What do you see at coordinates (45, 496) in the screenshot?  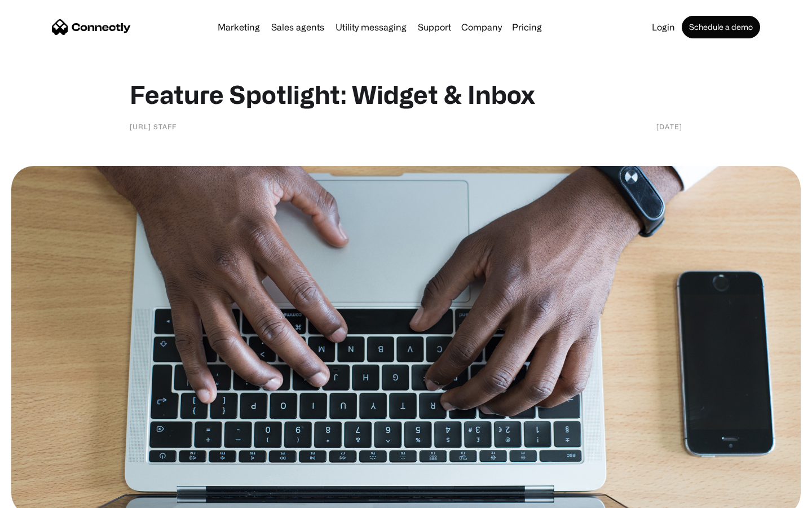 I see `ul: Language list` at bounding box center [45, 496].